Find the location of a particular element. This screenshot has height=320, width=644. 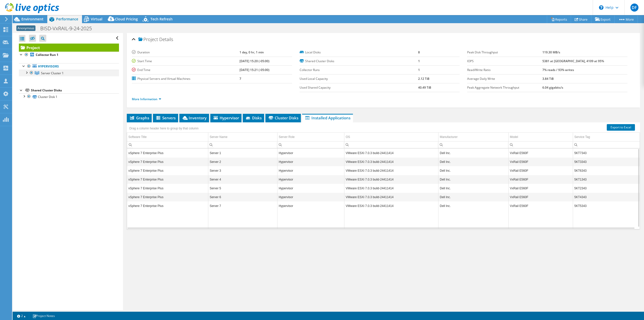

td: Column Service Tag, Value 5KT4343 is located at coordinates (606, 197).